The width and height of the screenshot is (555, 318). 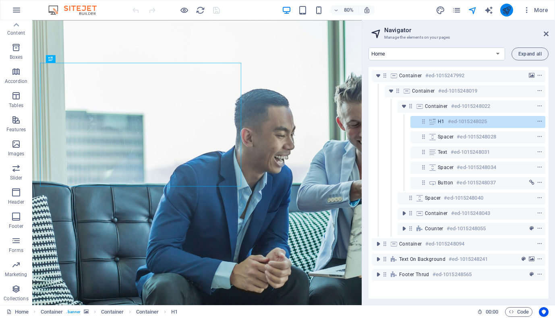 What do you see at coordinates (531, 183) in the screenshot?
I see `button: link` at bounding box center [531, 183].